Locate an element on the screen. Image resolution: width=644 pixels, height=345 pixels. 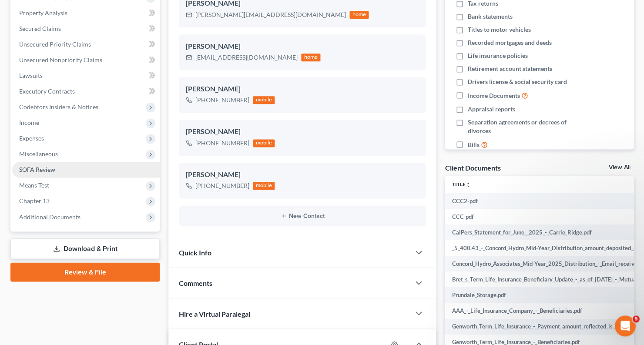
a: Titleunfold_more is located at coordinates (461, 184).